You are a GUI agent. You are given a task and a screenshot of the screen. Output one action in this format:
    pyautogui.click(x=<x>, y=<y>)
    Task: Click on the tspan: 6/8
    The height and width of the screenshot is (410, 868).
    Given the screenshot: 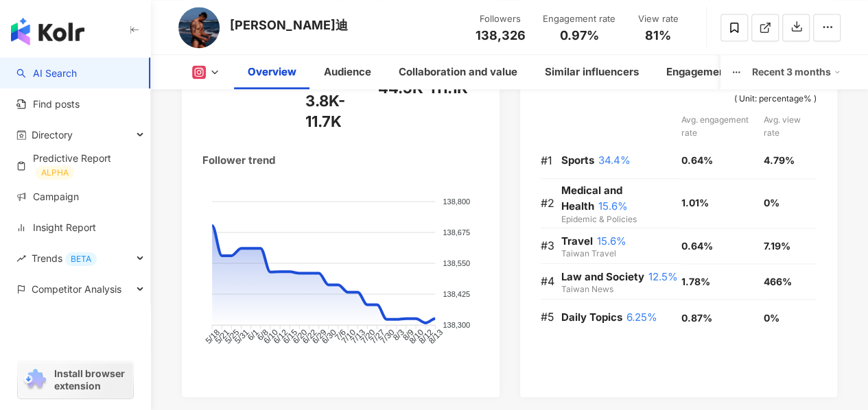 What is the action you would take?
    pyautogui.click(x=263, y=335)
    